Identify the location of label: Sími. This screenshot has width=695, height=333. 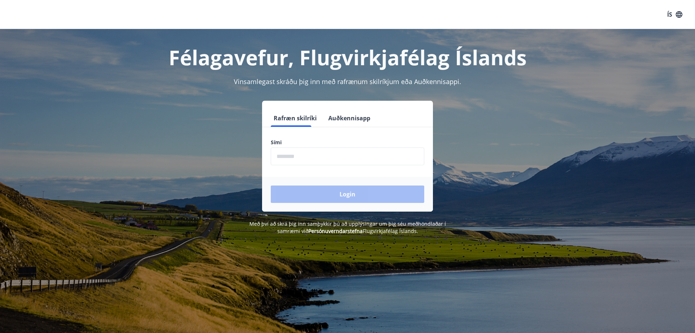
(347, 142).